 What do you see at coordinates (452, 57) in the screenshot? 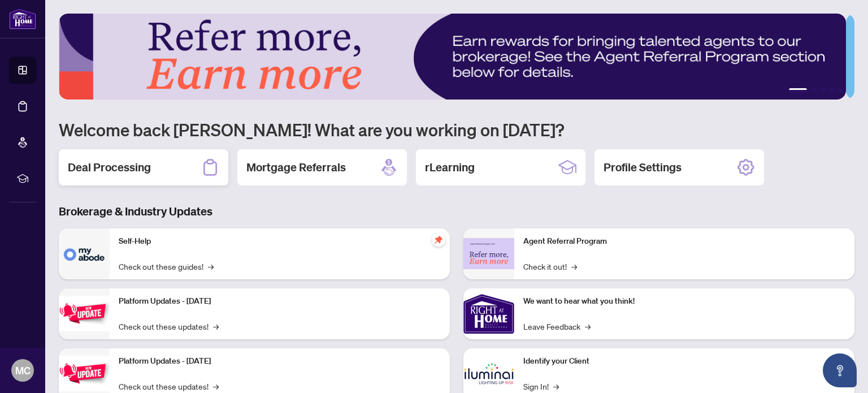
I see `img: Slide 0` at bounding box center [452, 57].